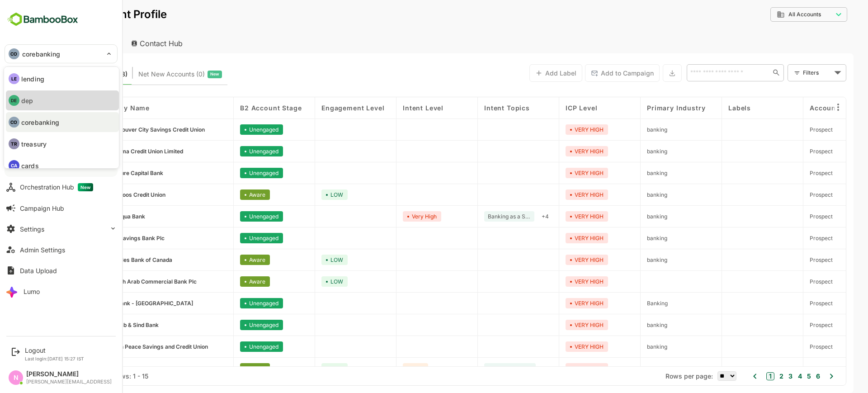 The image size is (868, 393). I want to click on span: Primary Industry, so click(645, 108).